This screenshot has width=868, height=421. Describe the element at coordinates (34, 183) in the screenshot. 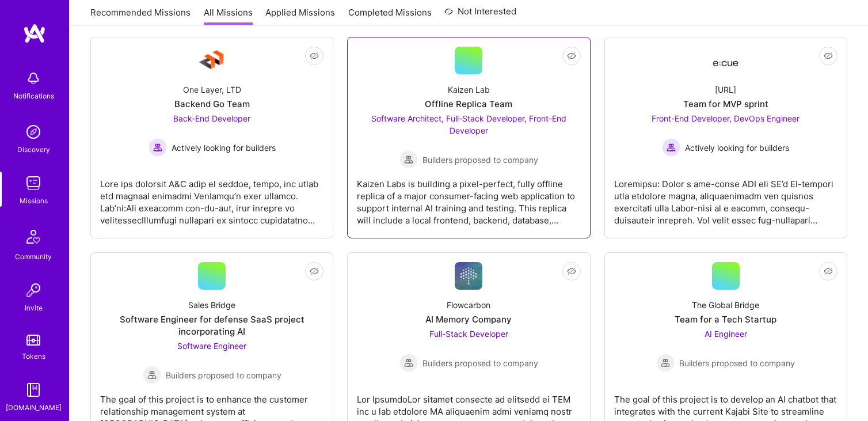

I see `img: teamwork` at that location.